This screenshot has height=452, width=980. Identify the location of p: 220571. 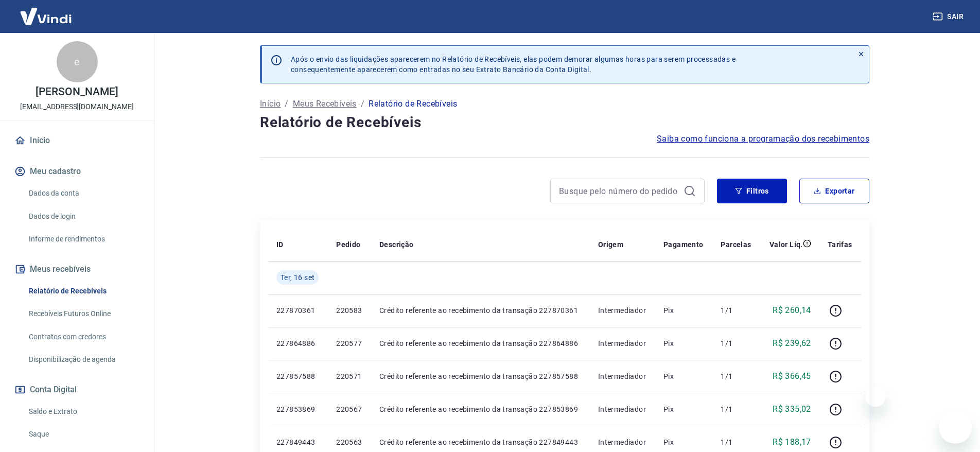
(349, 377).